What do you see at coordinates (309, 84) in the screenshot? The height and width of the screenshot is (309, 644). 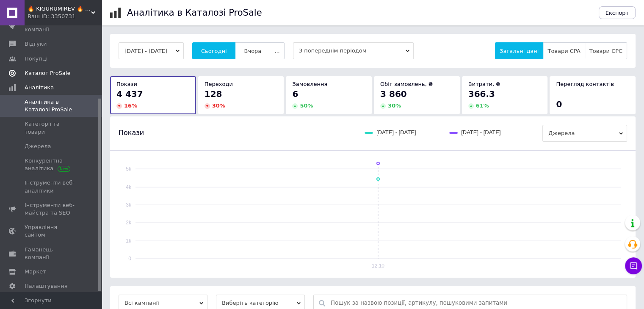 I see `span: Замовлення` at bounding box center [309, 84].